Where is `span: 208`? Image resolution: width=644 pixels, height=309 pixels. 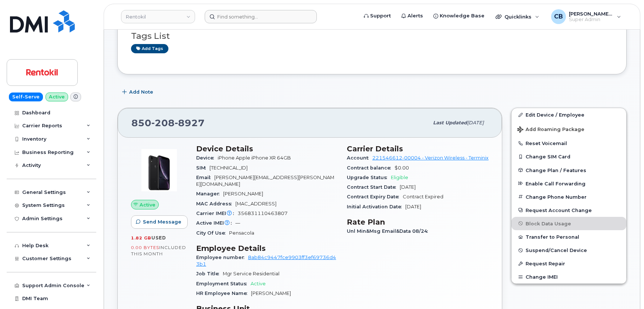
span: 208 is located at coordinates (163, 123).